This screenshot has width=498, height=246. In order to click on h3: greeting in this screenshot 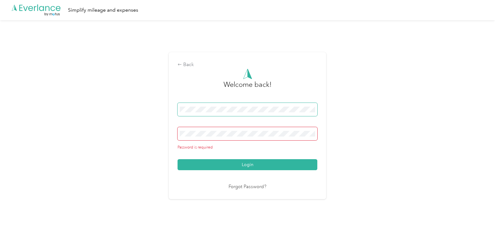, I will do `click(247, 88)`.